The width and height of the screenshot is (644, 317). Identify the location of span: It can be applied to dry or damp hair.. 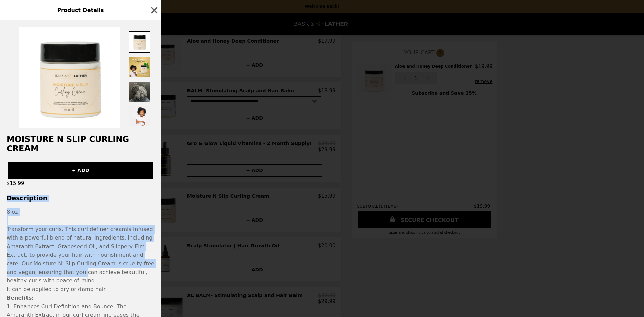
(57, 289).